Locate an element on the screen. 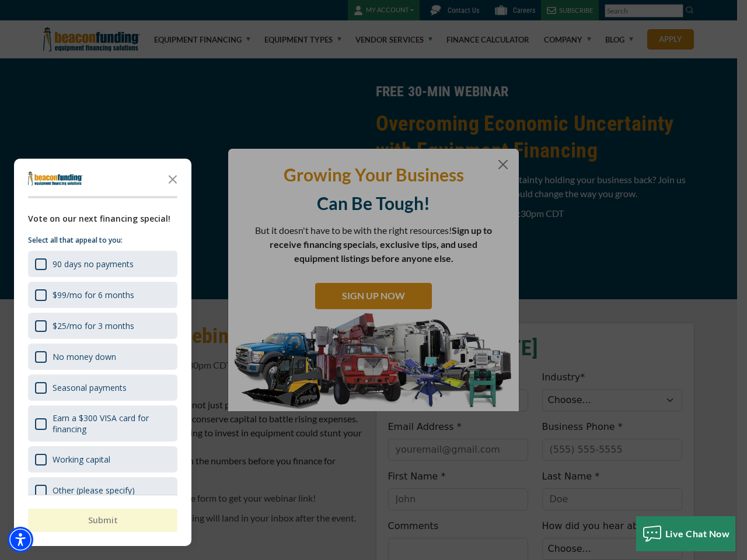 Image resolution: width=747 pixels, height=560 pixels. div: Accessibility Menu is located at coordinates (21, 539).